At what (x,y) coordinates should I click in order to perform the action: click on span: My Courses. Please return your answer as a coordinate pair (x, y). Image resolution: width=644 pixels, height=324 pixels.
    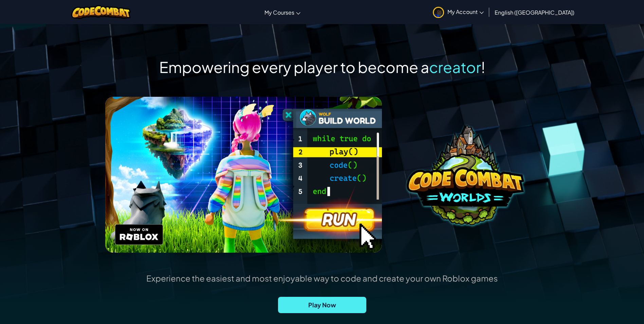
    Looking at the image, I should click on (279, 12).